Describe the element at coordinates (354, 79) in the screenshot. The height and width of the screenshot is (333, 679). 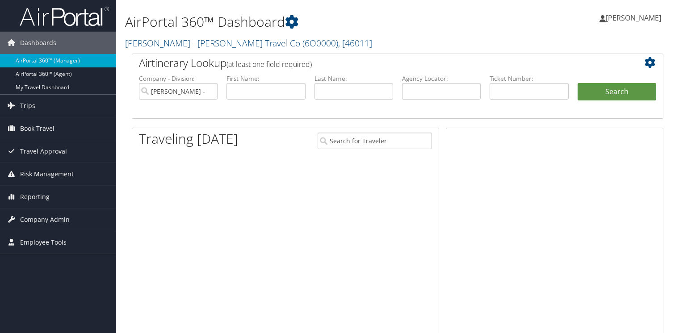
I see `label: Last Name:` at that location.